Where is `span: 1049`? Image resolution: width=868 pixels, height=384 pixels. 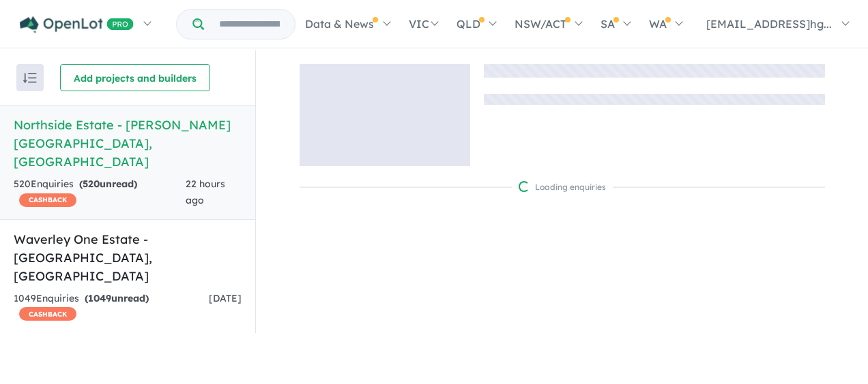 span: 1049 is located at coordinates (100, 298).